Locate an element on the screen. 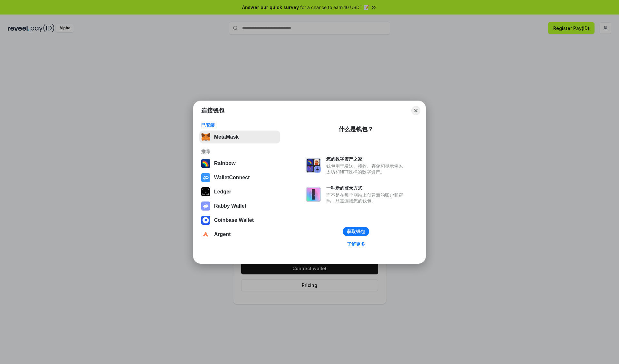  button: 获取钱包 is located at coordinates (356, 231).